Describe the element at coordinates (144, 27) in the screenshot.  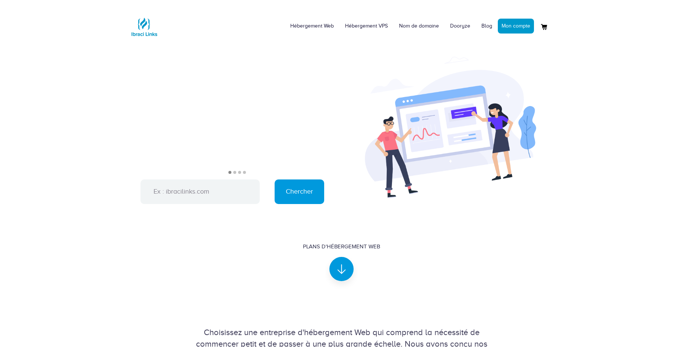
I see `img: Logo Ibraci Links` at that location.